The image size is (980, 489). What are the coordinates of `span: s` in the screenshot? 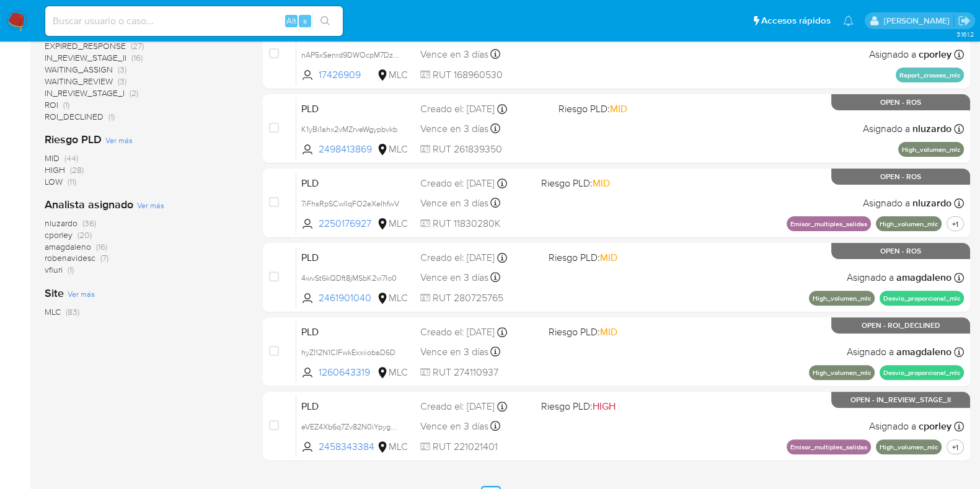 It's located at (305, 20).